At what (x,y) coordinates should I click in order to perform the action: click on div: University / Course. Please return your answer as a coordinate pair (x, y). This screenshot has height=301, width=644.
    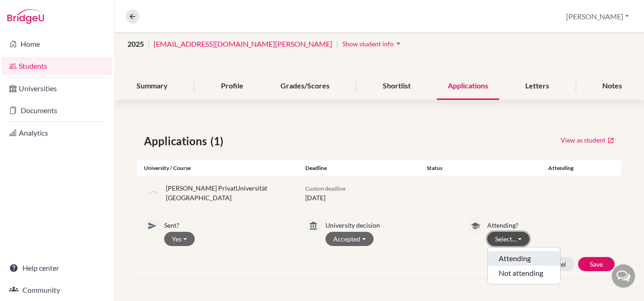
    Looking at the image, I should click on (218, 168).